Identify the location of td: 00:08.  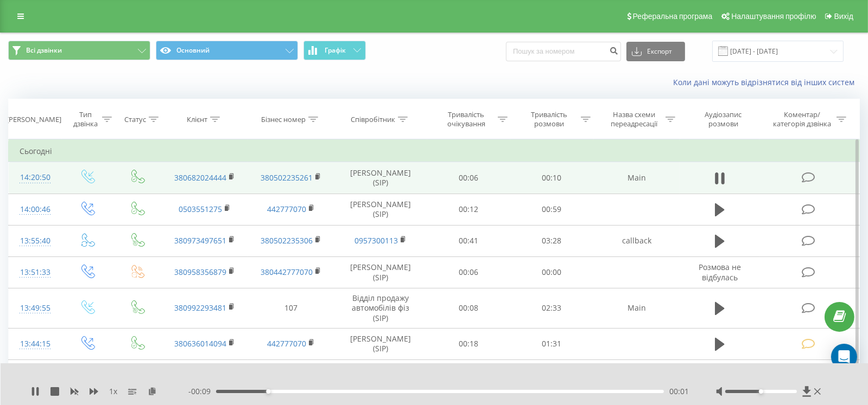
(468, 308).